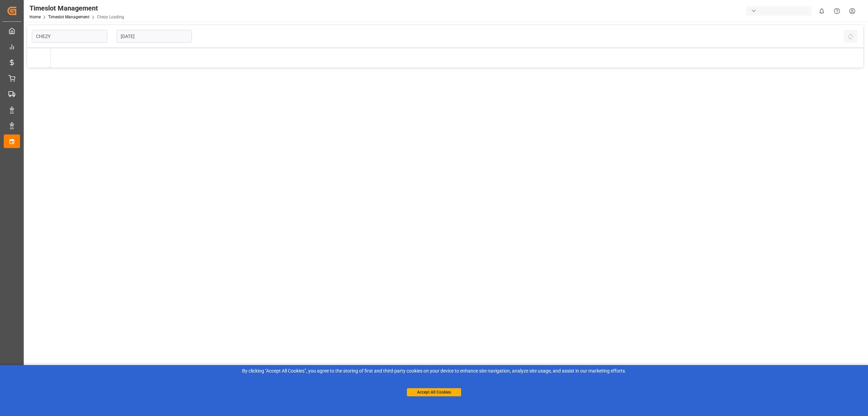 The image size is (868, 416). What do you see at coordinates (434, 371) in the screenshot?
I see `div: By clicking "Accept All Cookies”, you agree to the storing of first and third-party cookies on yo...` at bounding box center [434, 371].